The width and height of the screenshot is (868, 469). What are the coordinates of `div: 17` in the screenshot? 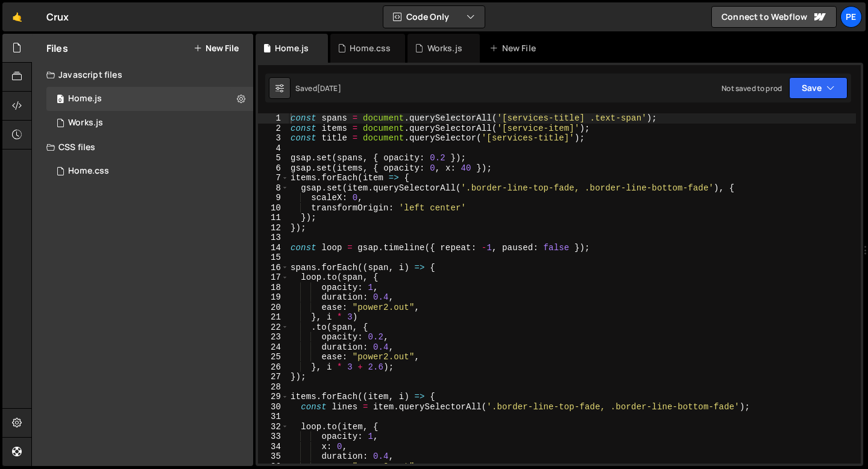 It's located at (273, 277).